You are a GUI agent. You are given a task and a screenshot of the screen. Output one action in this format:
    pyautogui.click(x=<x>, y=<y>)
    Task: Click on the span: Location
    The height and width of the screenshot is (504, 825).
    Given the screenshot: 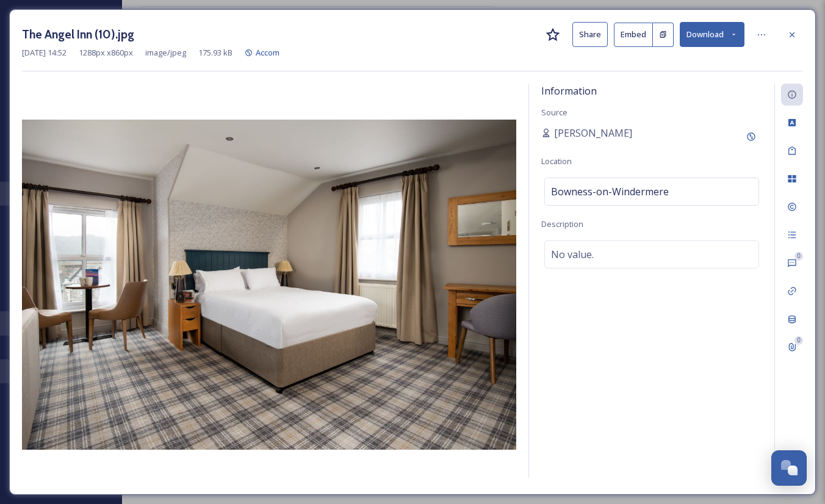 What is the action you would take?
    pyautogui.click(x=556, y=161)
    